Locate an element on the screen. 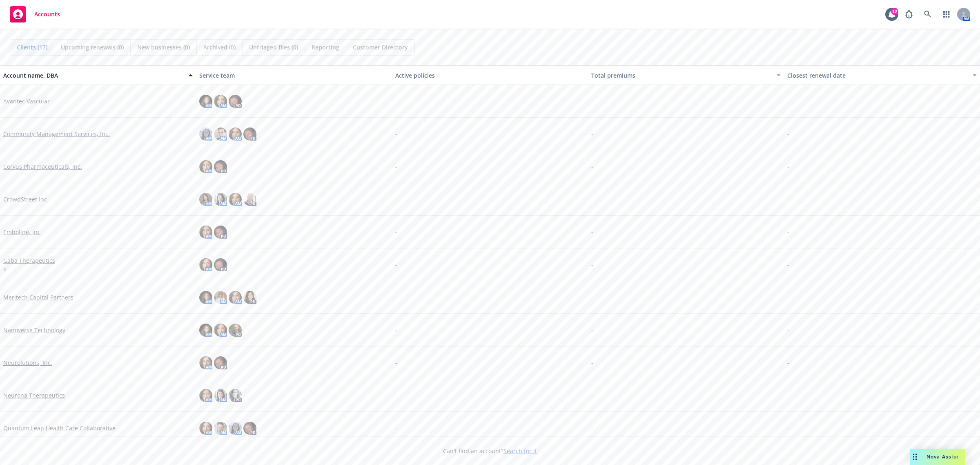 The image size is (980, 465). a: Accounts is located at coordinates (34, 15).